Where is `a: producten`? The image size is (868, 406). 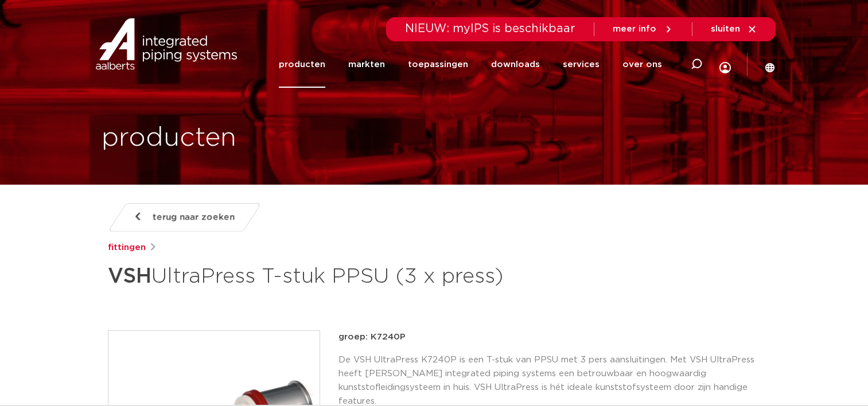
a: producten is located at coordinates (302, 64).